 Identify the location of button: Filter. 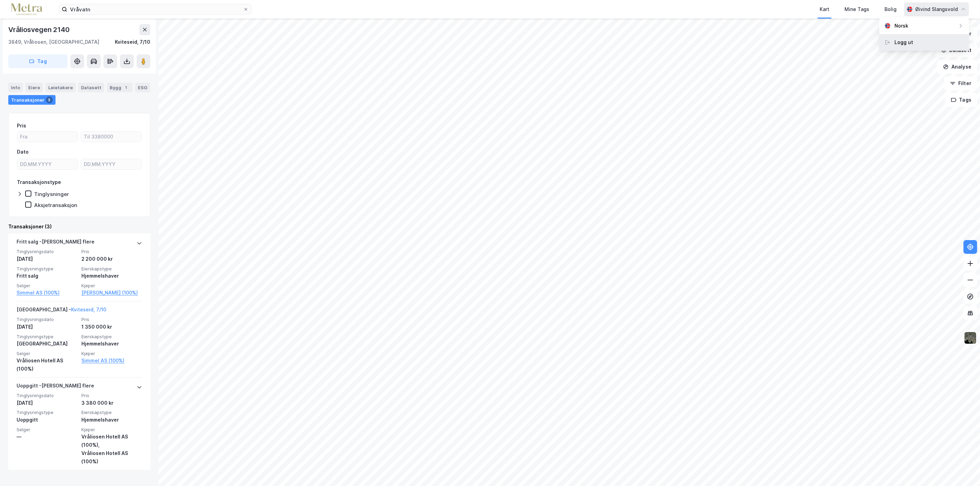
(961, 84).